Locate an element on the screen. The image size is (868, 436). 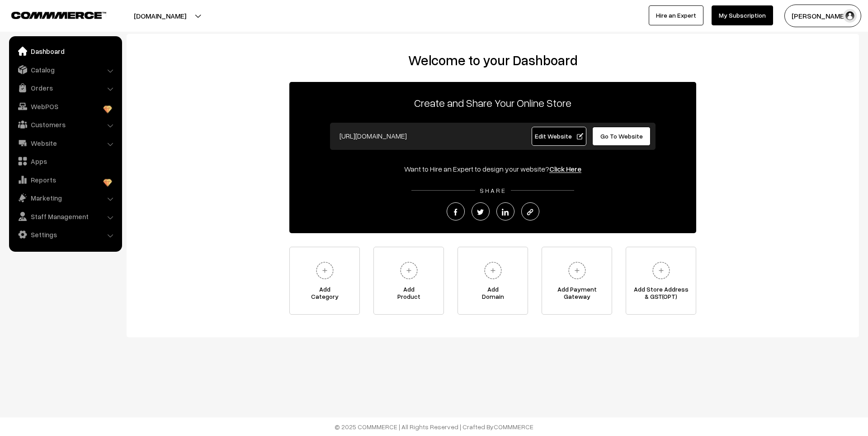
a: Marketing is located at coordinates (65, 198).